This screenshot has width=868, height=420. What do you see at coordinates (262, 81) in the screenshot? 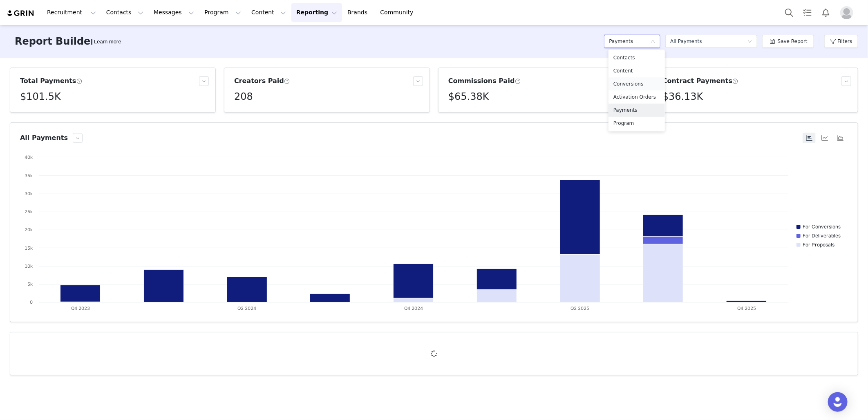
I see `h3: Creators Paid` at bounding box center [262, 81].